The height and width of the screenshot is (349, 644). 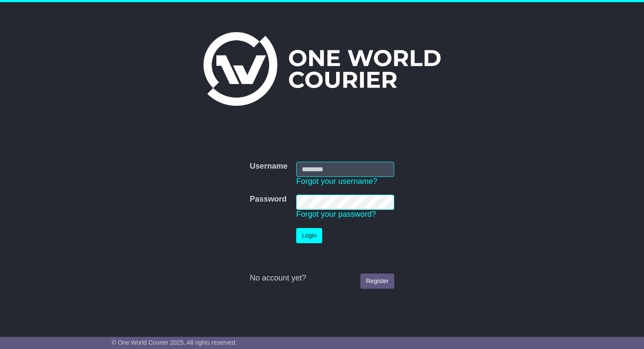 What do you see at coordinates (310, 235) in the screenshot?
I see `button: Login` at bounding box center [310, 235].